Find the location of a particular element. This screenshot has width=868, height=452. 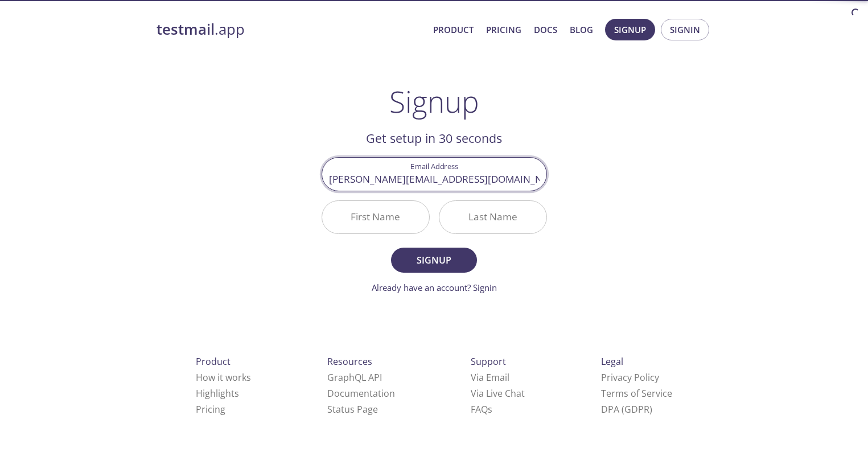

h1: Signup is located at coordinates (434, 102).